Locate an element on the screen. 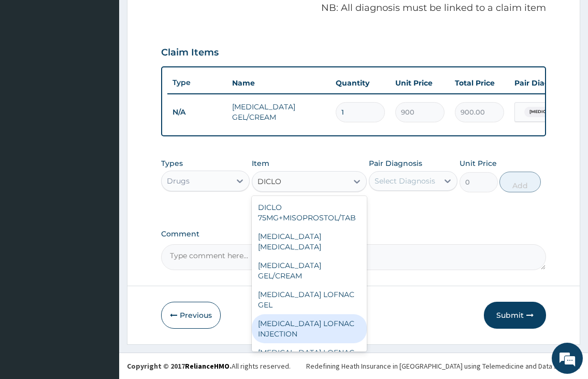 The width and height of the screenshot is (588, 379). span: We're online! is located at coordinates (102, 172).